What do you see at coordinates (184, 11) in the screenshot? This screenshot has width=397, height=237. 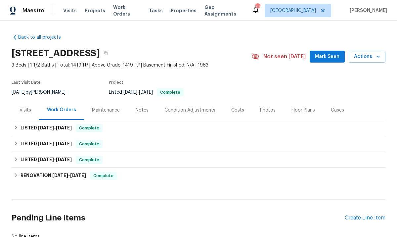 I see `span: Properties` at bounding box center [184, 11].